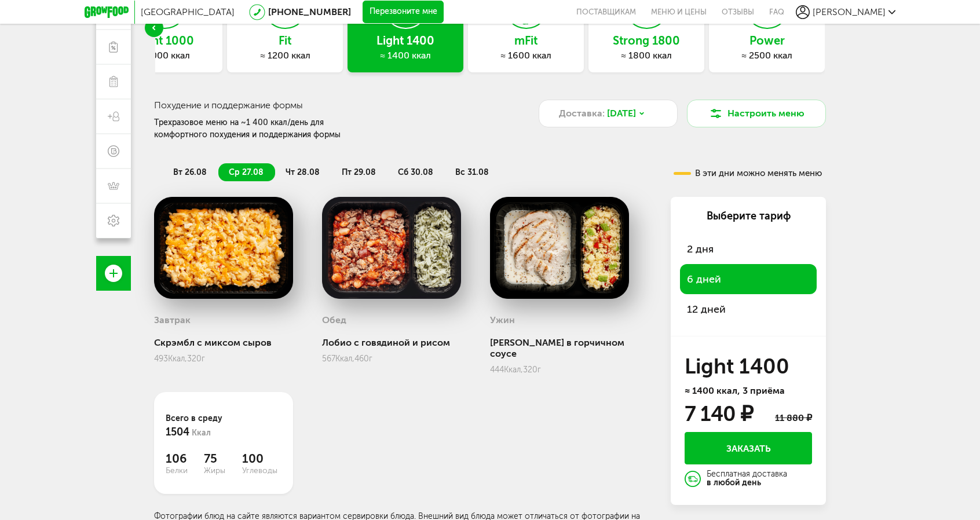 The image size is (980, 520). What do you see at coordinates (767, 41) in the screenshot?
I see `h3: Power` at bounding box center [767, 41].